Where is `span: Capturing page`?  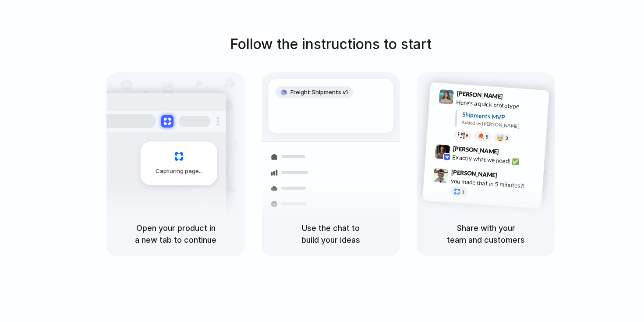 span: Capturing page is located at coordinates (180, 172).